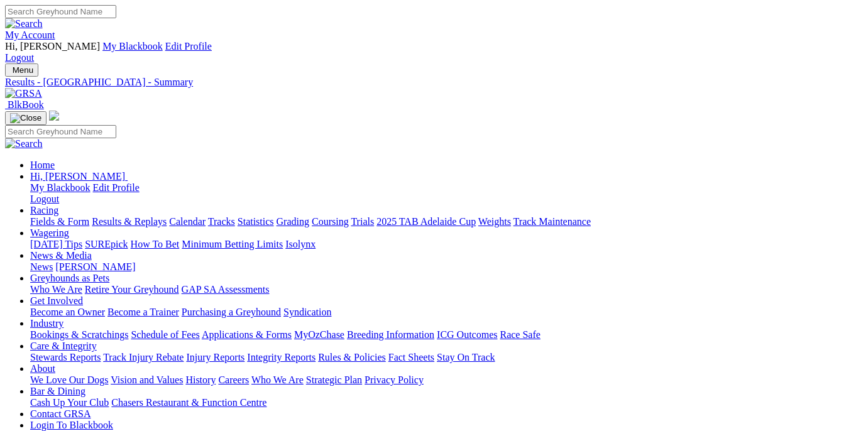 The width and height of the screenshot is (868, 431). Describe the element at coordinates (106, 244) in the screenshot. I see `a: SUREpick` at that location.